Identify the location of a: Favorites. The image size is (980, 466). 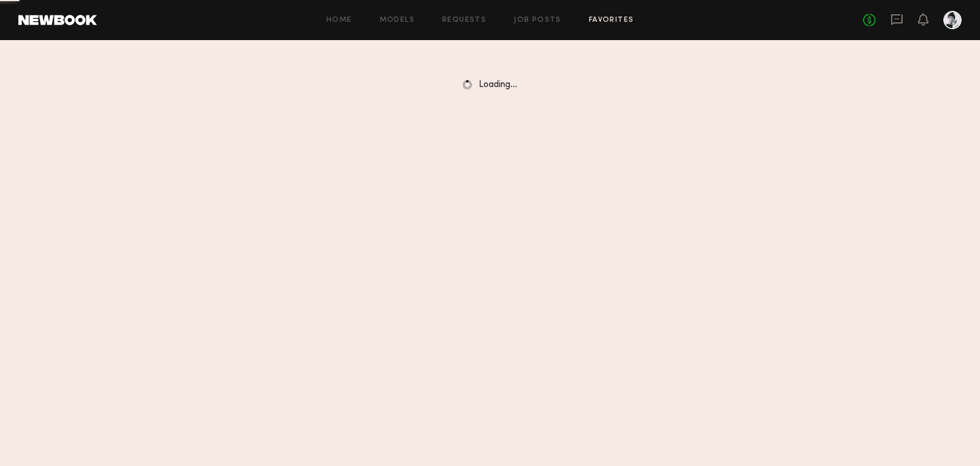
(611, 20).